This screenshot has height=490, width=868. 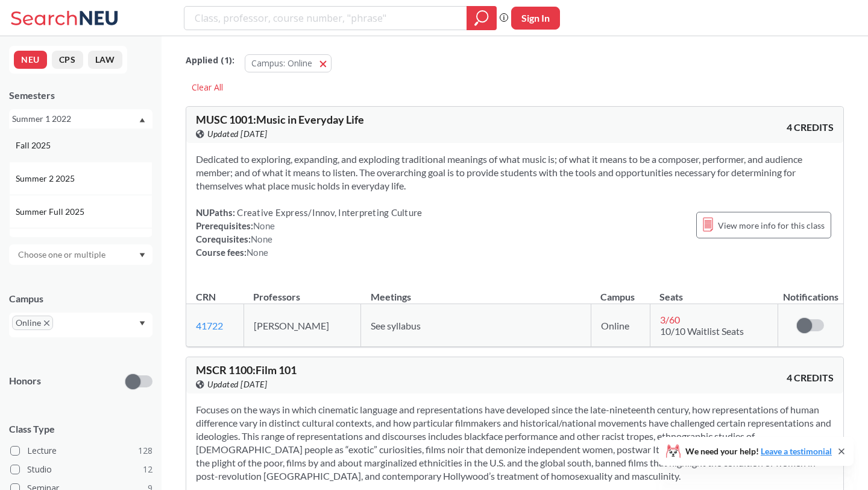 What do you see at coordinates (81, 96) in the screenshot?
I see `div: Semesters` at bounding box center [81, 96].